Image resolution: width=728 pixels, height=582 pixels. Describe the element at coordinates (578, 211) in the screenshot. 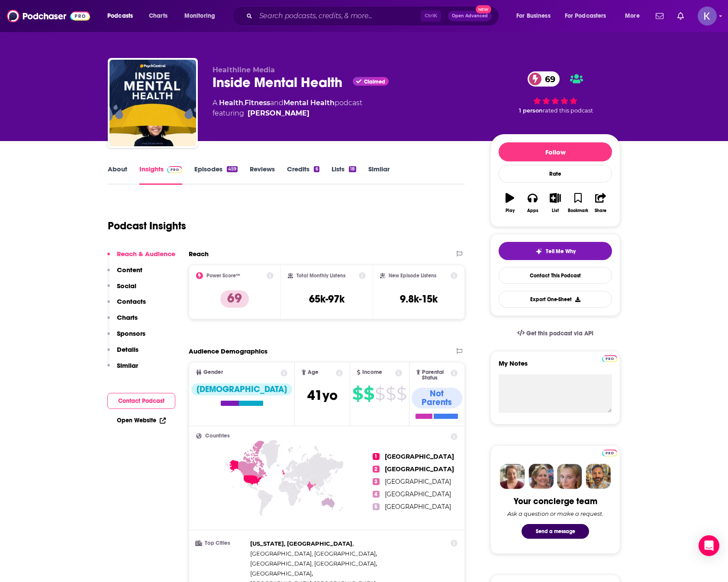

I see `div: Bookmark` at that location.